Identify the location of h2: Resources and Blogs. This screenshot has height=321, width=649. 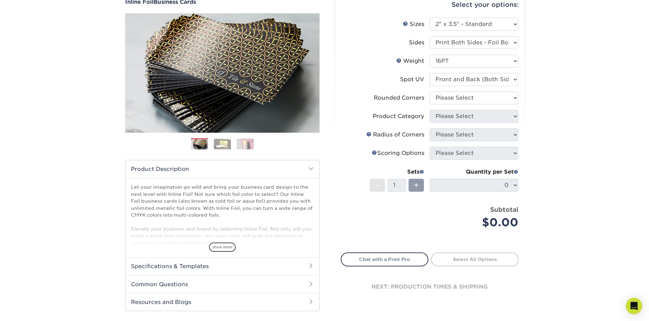
(222, 302).